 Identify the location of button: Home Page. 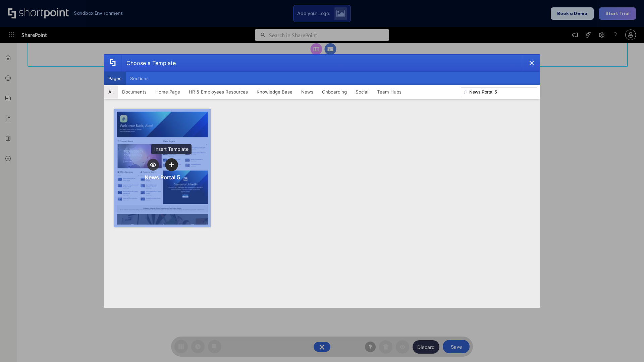
(168, 92).